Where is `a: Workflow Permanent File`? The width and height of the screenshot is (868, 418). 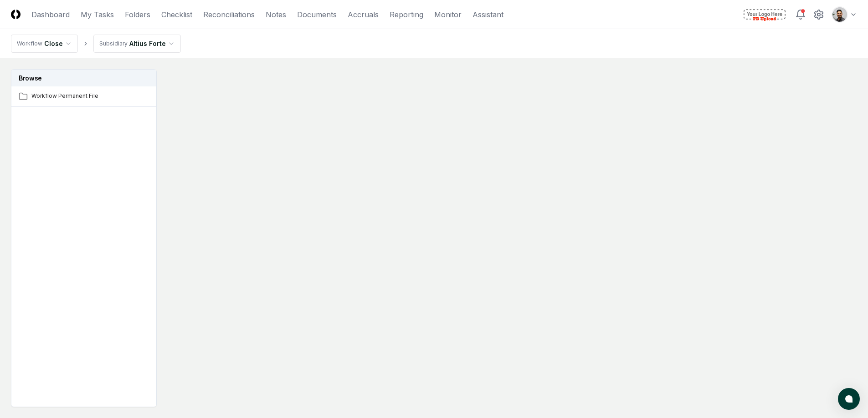
a: Workflow Permanent File is located at coordinates (84, 97).